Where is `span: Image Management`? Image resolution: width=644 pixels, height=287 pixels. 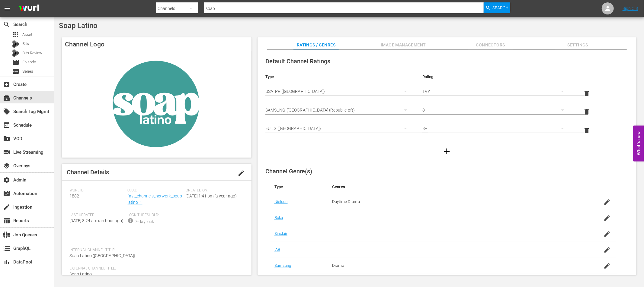
span: Image Management is located at coordinates (403, 45).